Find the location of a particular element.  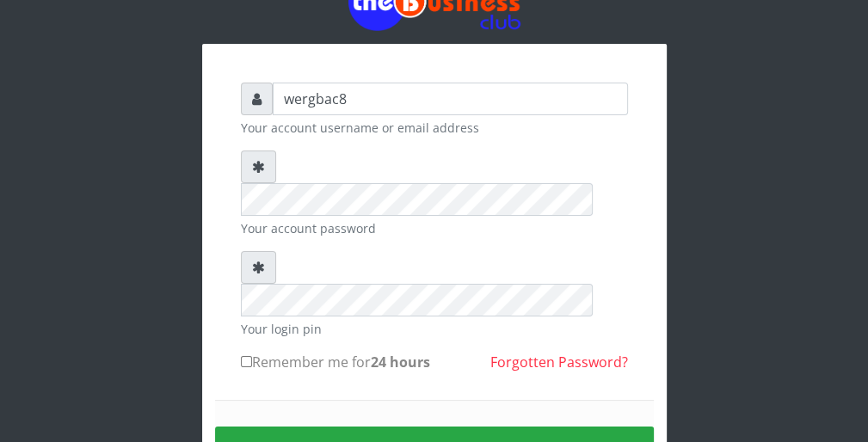

small: Your account password is located at coordinates (434, 227).